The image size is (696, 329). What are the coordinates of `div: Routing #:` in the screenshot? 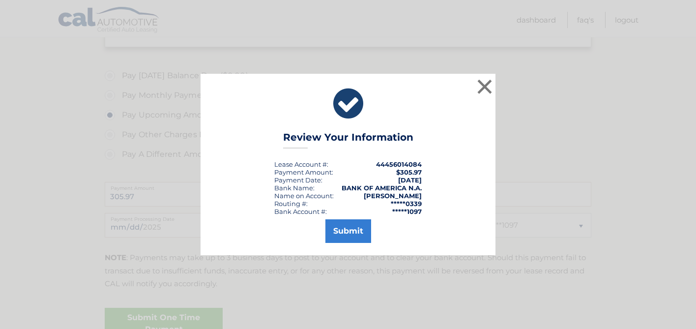 It's located at (291, 203).